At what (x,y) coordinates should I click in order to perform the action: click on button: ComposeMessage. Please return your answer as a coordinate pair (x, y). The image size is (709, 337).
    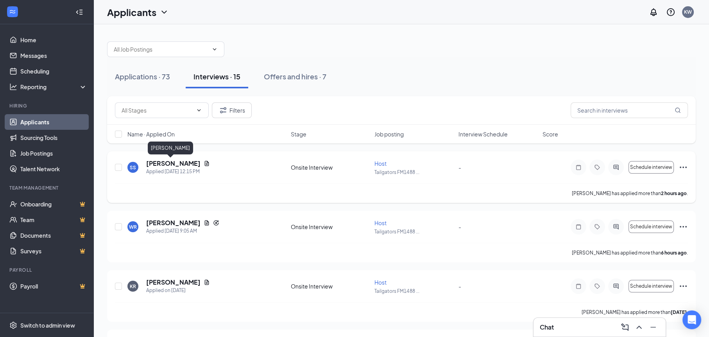
    Looking at the image, I should click on (625, 327).